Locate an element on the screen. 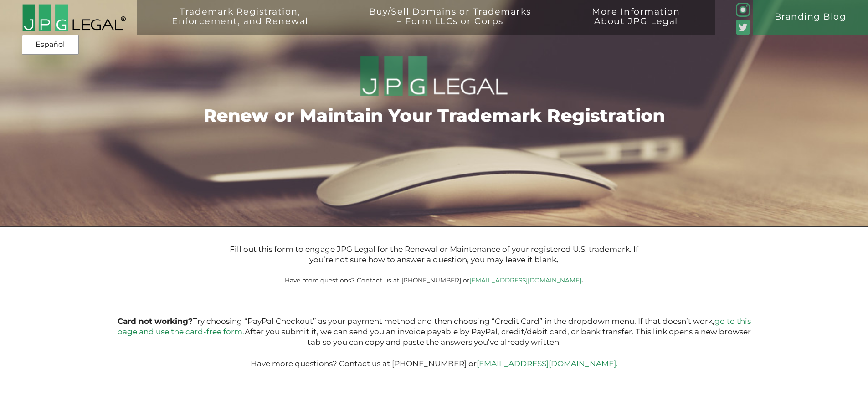 The height and width of the screenshot is (415, 868). a: go to this page and use the card-free form. is located at coordinates (434, 326).